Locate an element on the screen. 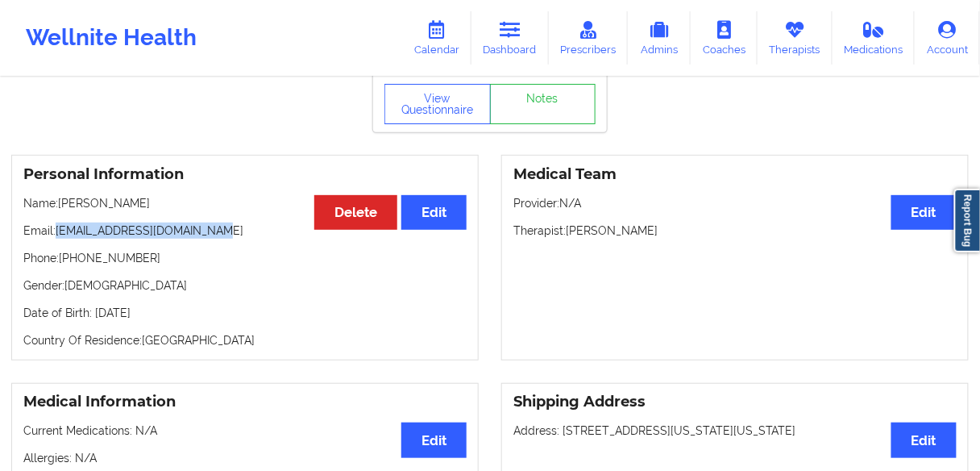 This screenshot has height=471, width=980. a: Prescribers is located at coordinates (589, 38).